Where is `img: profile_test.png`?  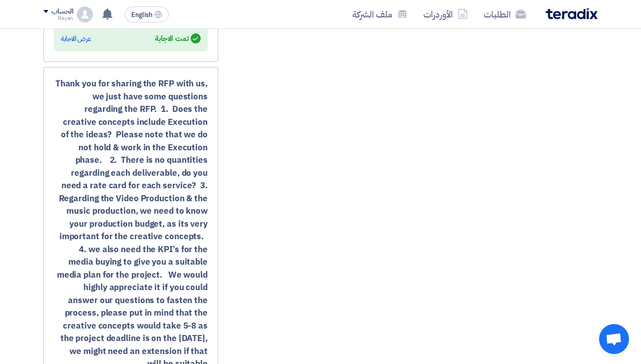 img: profile_test.png is located at coordinates (85, 15).